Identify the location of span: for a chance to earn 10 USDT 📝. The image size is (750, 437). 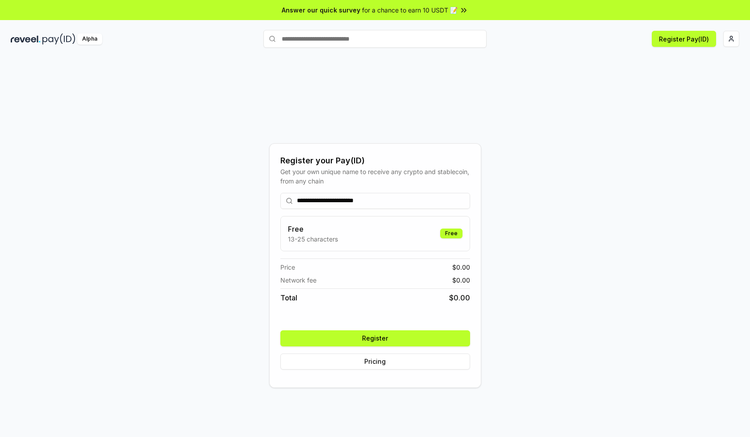
(410, 10).